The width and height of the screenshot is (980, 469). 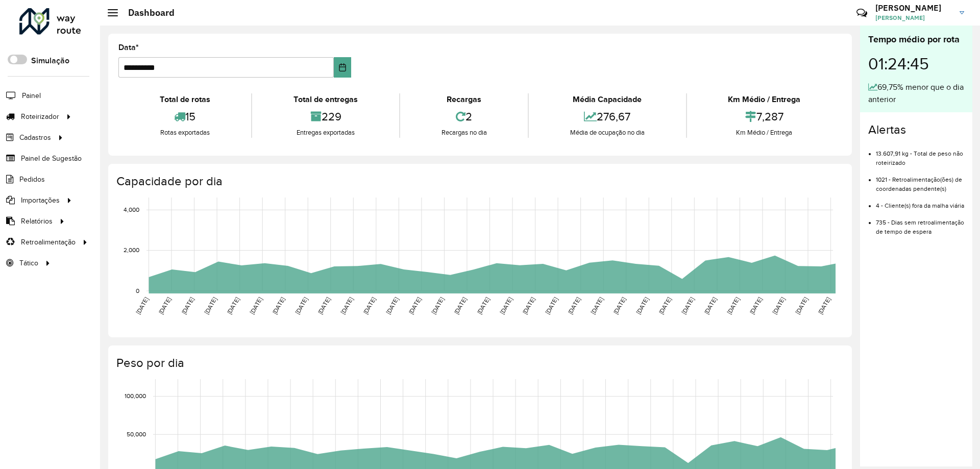 What do you see at coordinates (40, 200) in the screenshot?
I see `span: Importações` at bounding box center [40, 200].